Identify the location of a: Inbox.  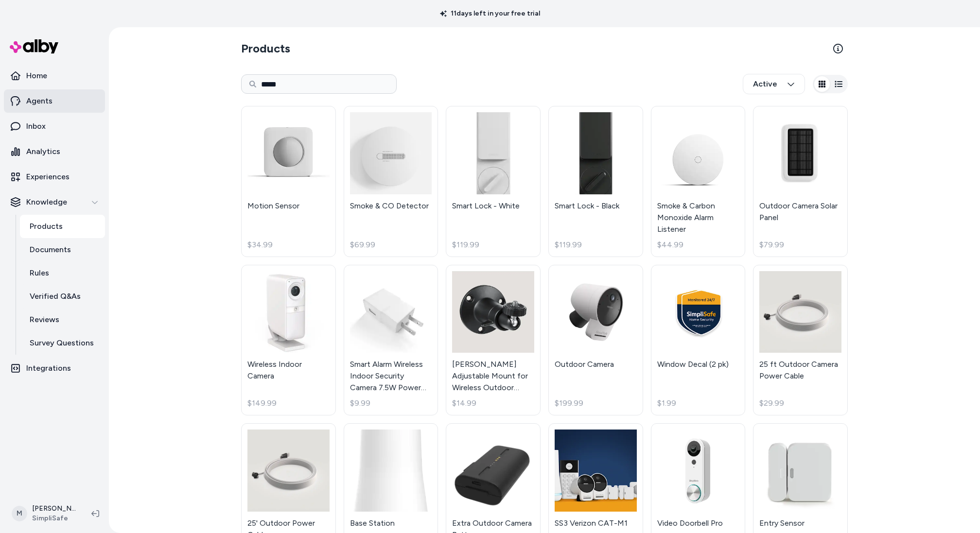
(55, 127).